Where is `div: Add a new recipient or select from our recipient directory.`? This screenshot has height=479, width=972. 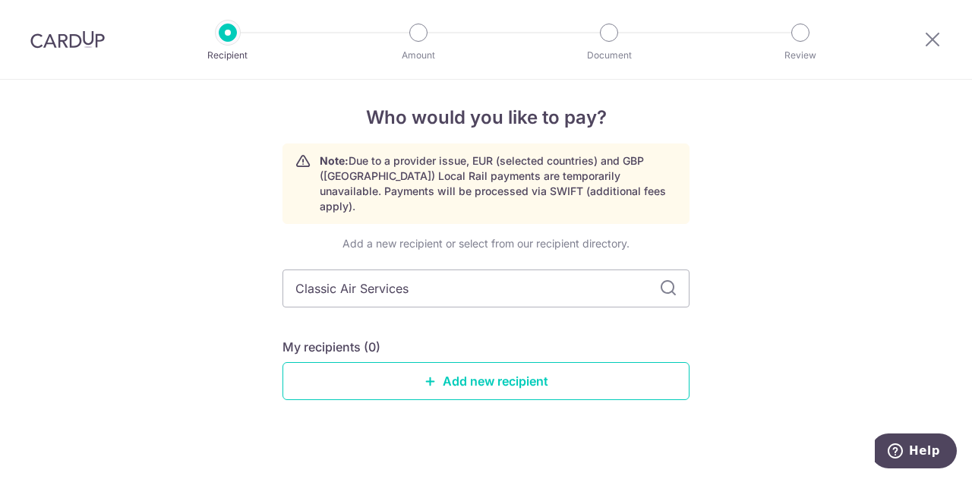
div: Add a new recipient or select from our recipient directory. is located at coordinates (486, 244).